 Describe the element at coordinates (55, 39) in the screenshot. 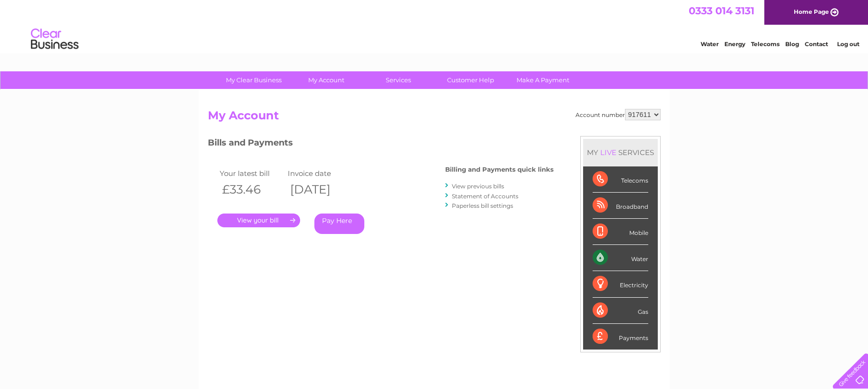

I see `img: logo.png` at that location.